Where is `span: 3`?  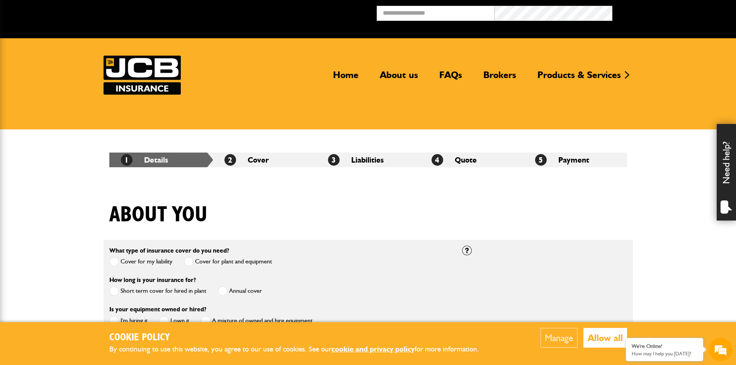
span: 3 is located at coordinates (334, 160).